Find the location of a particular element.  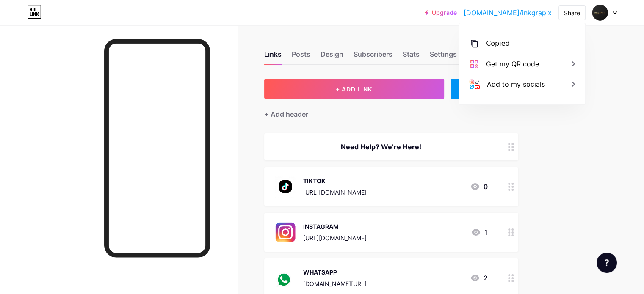

div: Posts is located at coordinates (301, 57).